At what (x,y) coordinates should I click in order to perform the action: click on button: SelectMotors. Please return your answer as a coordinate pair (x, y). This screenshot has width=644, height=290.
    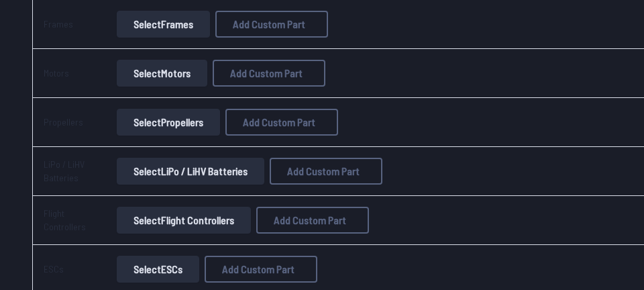
    Looking at the image, I should click on (162, 73).